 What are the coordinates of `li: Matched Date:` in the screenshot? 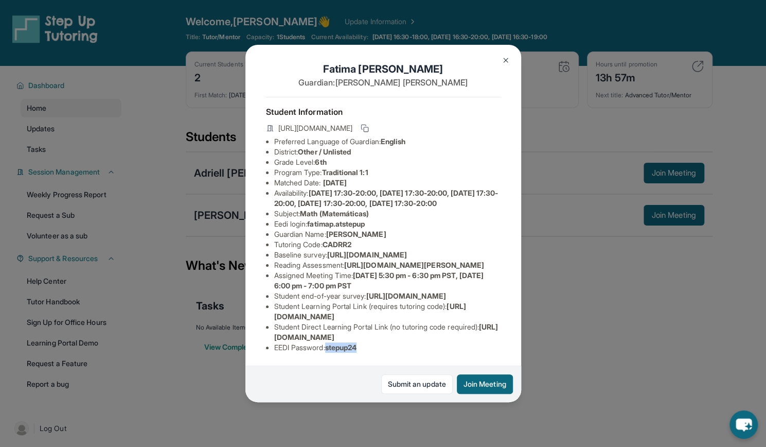 It's located at (387, 183).